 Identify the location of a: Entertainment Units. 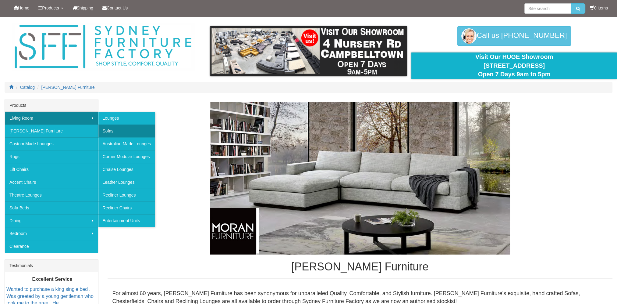
(127, 220).